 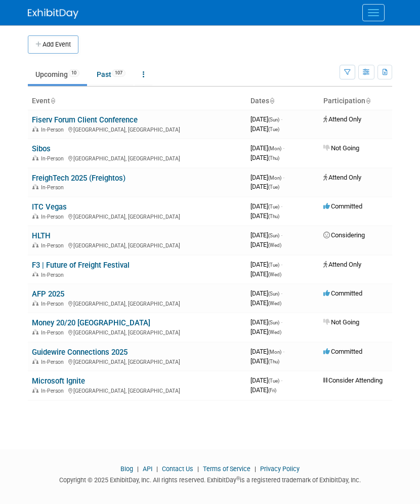 What do you see at coordinates (272, 391) in the screenshot?
I see `span: (Fri)` at bounding box center [272, 391].